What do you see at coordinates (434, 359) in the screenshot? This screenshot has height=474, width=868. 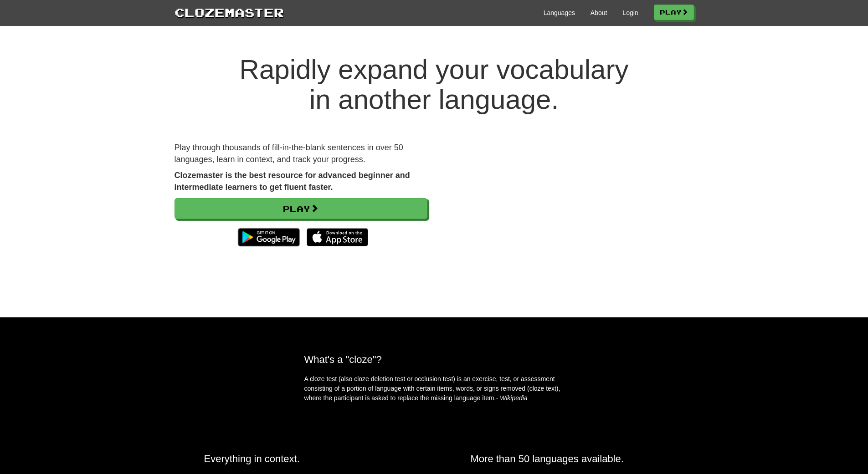 I see `h2: What's a "cloze"?` at bounding box center [434, 359].